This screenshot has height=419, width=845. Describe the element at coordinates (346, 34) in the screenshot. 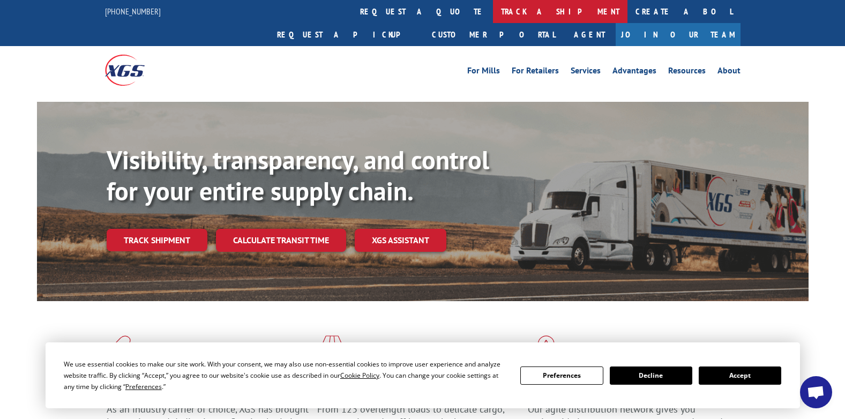

I see `a: Request a pickup` at that location.